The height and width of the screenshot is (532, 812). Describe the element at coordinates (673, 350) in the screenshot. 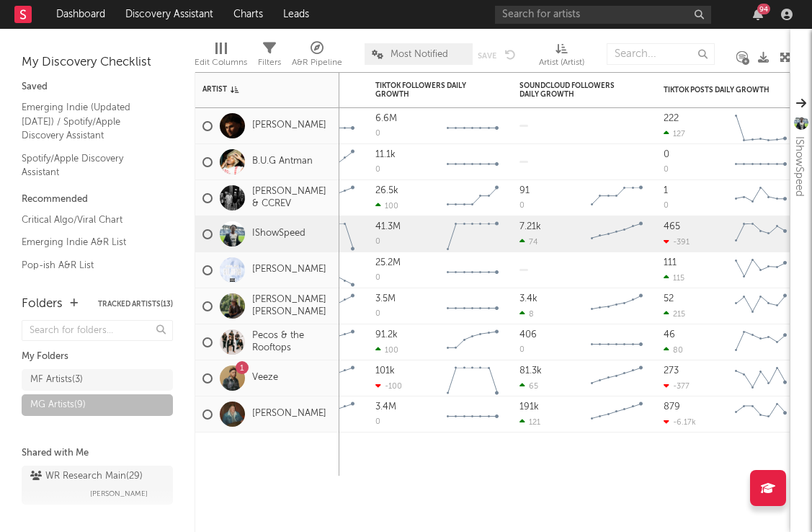

I see `div: 80` at that location.